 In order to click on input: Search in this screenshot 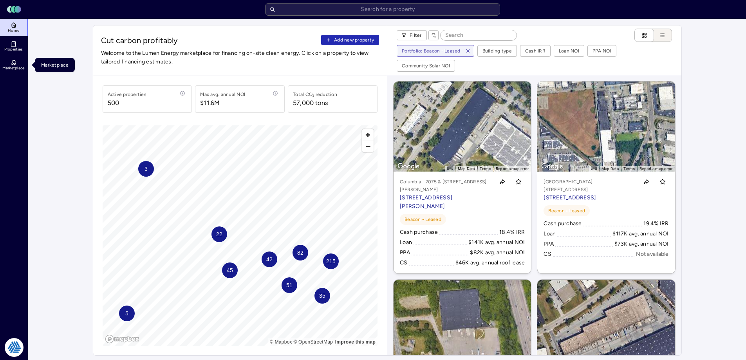, I will do `click(478, 35)`.